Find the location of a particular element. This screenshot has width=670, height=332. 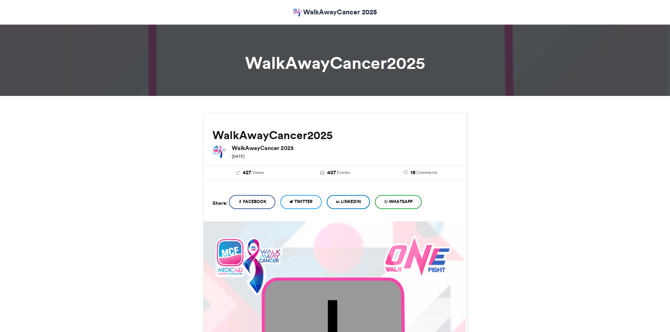

span: Entries is located at coordinates (343, 173).